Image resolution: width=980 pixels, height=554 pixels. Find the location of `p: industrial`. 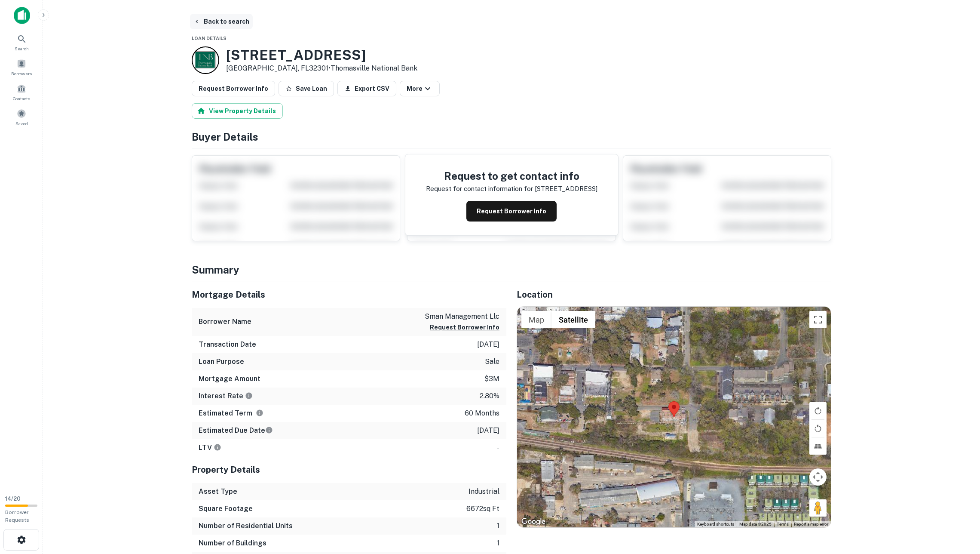

p: industrial is located at coordinates (484, 491).